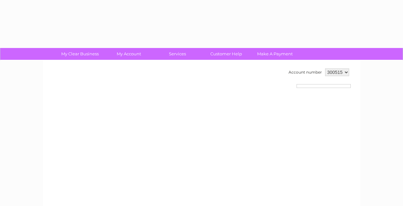 This screenshot has width=403, height=206. What do you see at coordinates (128, 54) in the screenshot?
I see `a: My Account` at bounding box center [128, 54].